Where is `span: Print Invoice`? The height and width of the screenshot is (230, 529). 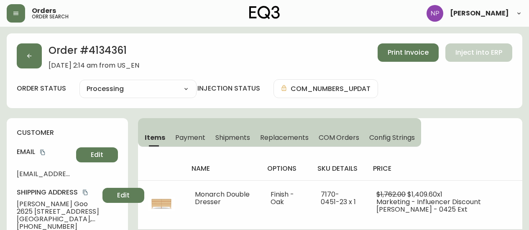 span: Print Invoice is located at coordinates (408, 53).